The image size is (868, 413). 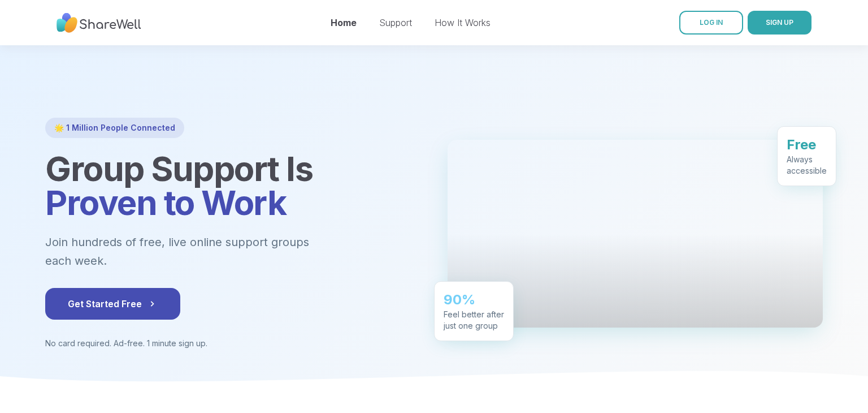 What do you see at coordinates (99, 22) in the screenshot?
I see `img: ShareWell Nav Logo` at bounding box center [99, 22].